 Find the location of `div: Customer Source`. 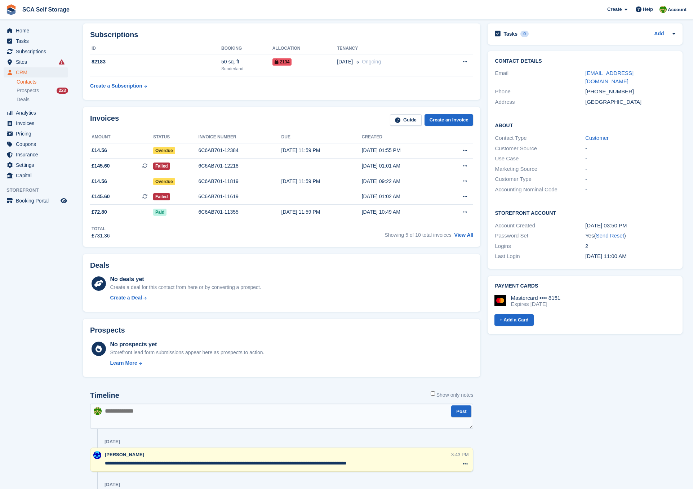

div: Customer Source is located at coordinates (540, 148).